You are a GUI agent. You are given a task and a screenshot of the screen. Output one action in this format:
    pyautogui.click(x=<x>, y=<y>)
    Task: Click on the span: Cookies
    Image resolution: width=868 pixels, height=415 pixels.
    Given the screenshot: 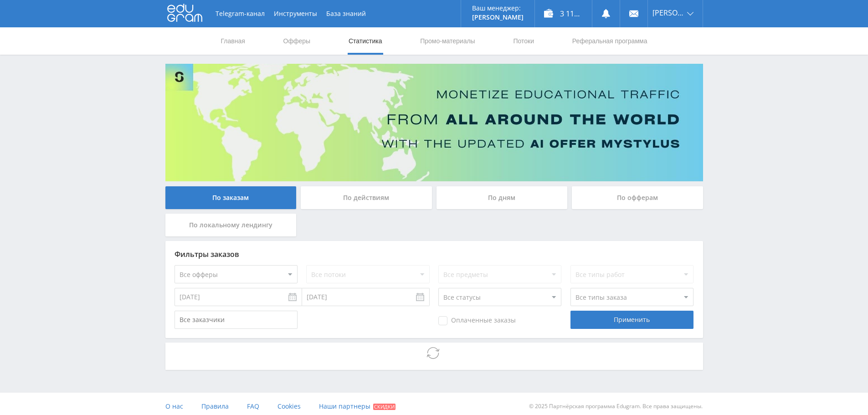 What is the action you would take?
    pyautogui.click(x=289, y=406)
    